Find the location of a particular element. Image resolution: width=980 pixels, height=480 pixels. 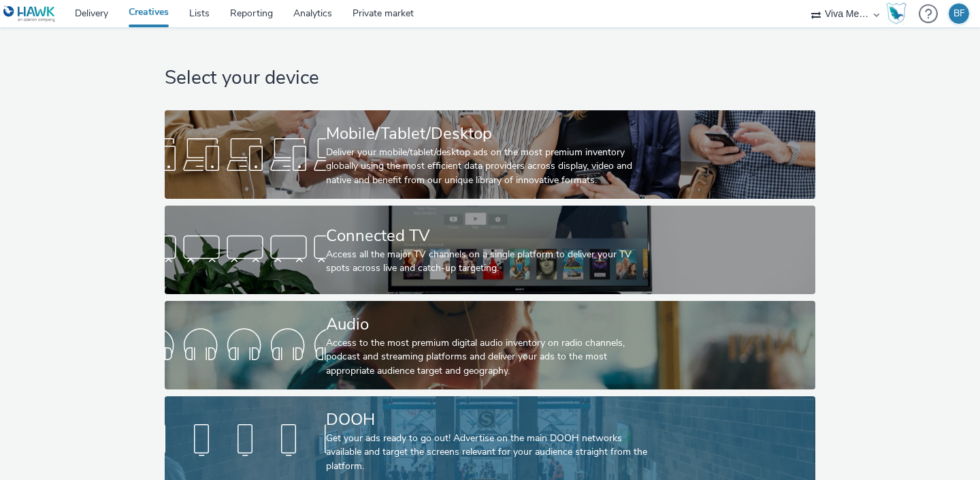

a: Hawk Academy is located at coordinates (899, 14).